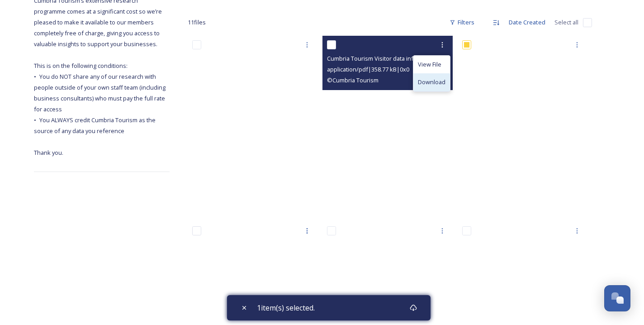 This screenshot has width=644, height=325. I want to click on div: Date Created, so click(527, 22).